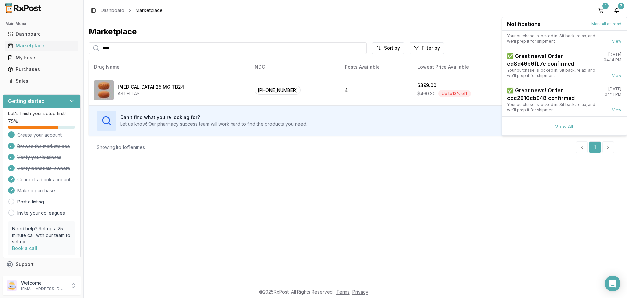  Describe the element at coordinates (41, 57) in the screenshot. I see `div: My Posts` at that location.